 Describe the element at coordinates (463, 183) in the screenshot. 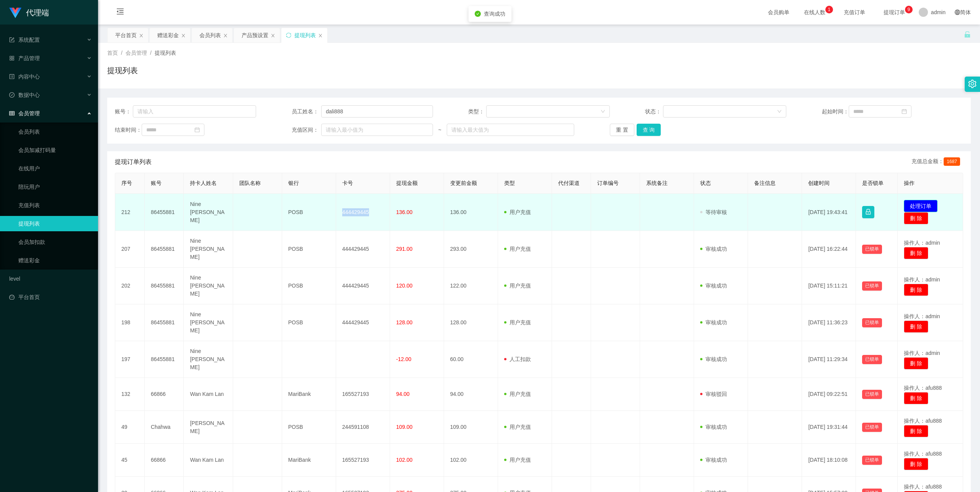

I see `span: 变更前金额` at that location.